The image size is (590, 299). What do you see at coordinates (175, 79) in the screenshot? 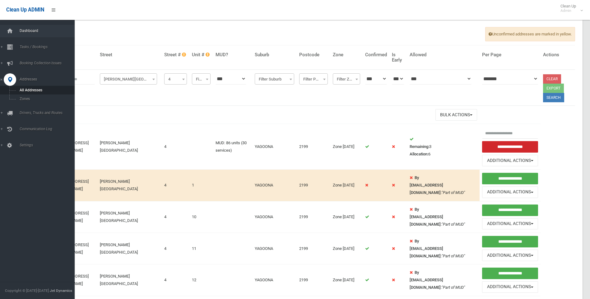
I see `span: 4` at bounding box center [175, 79].